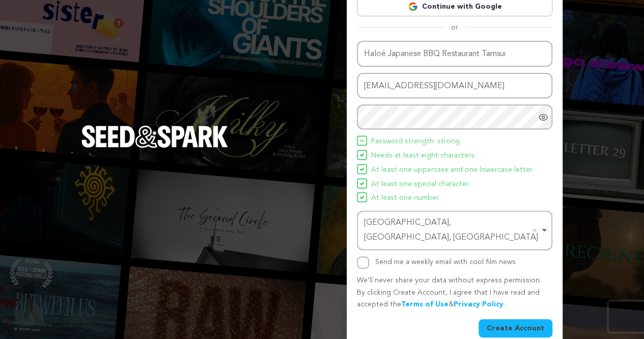 This screenshot has width=644, height=339. What do you see at coordinates (423, 156) in the screenshot?
I see `span: Needs at least eight characters.` at bounding box center [423, 156].